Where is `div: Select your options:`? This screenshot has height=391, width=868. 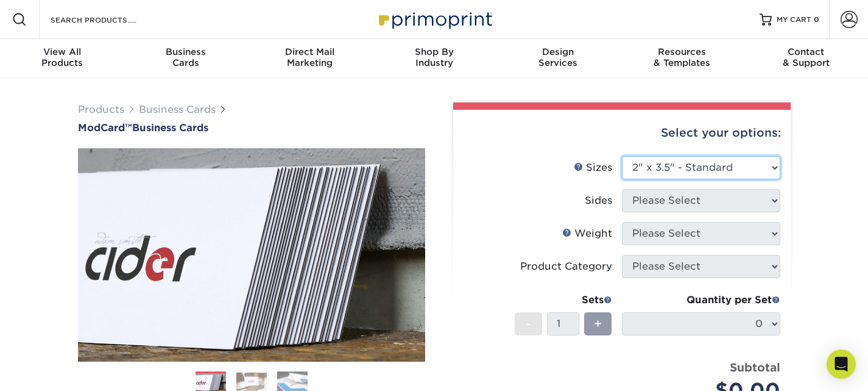
div: Select your options: is located at coordinates (621, 133).